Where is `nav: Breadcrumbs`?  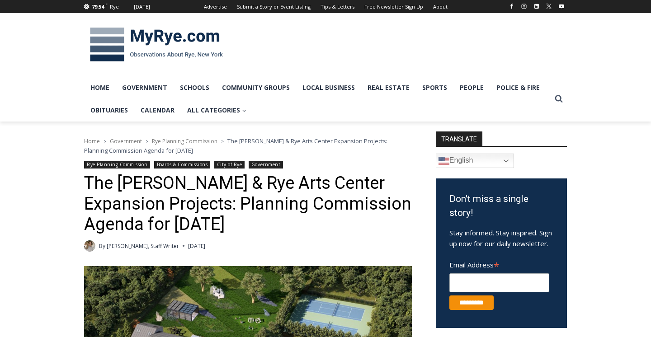 nav: Breadcrumbs is located at coordinates (248, 146).